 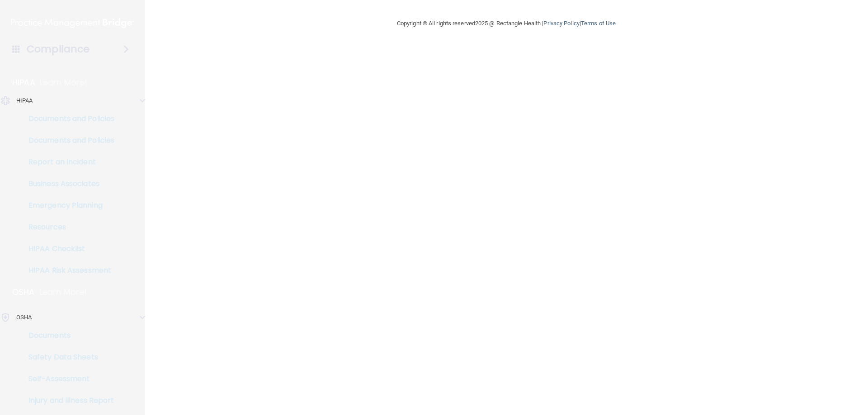 I want to click on p: Resources, so click(x=67, y=228).